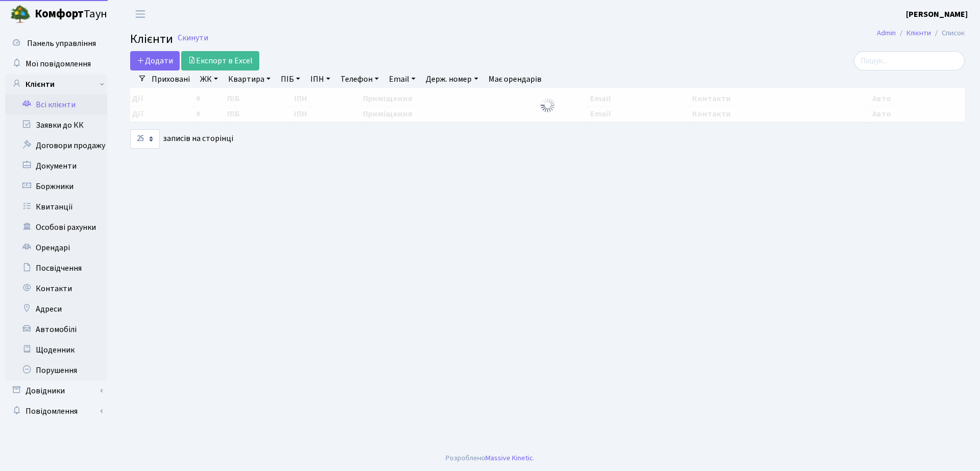 This screenshot has height=471, width=980. Describe the element at coordinates (56, 350) in the screenshot. I see `a: Щоденник` at that location.